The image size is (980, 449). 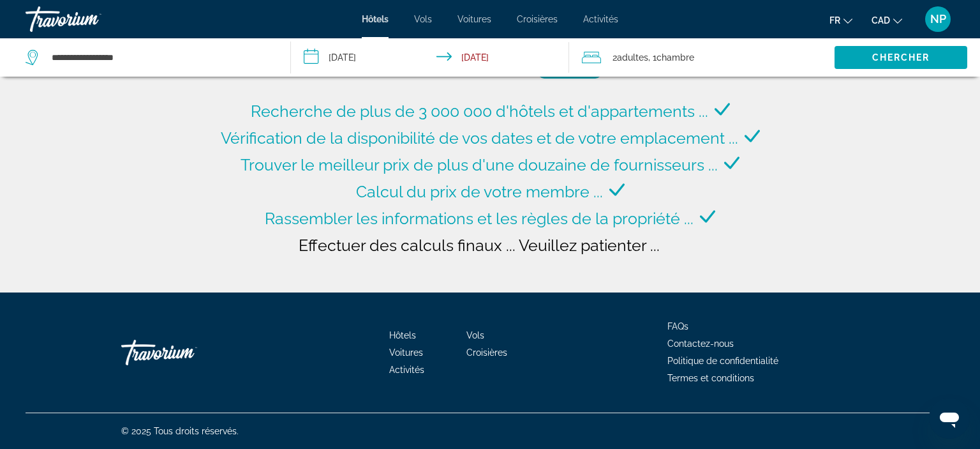 What do you see at coordinates (671, 58) in the screenshot?
I see `span: , 1` at bounding box center [671, 58].